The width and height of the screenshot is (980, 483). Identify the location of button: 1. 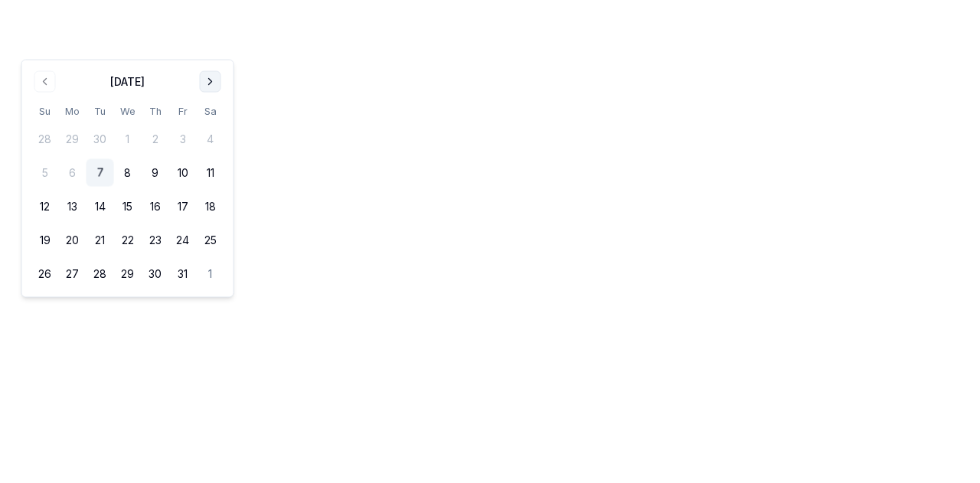
(211, 274).